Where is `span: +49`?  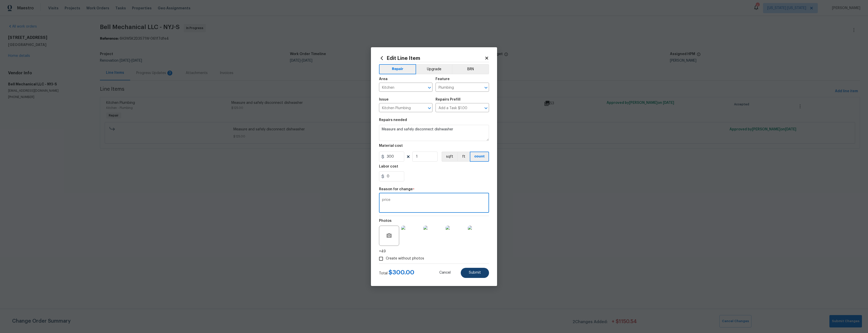 span: +49 is located at coordinates (382, 251).